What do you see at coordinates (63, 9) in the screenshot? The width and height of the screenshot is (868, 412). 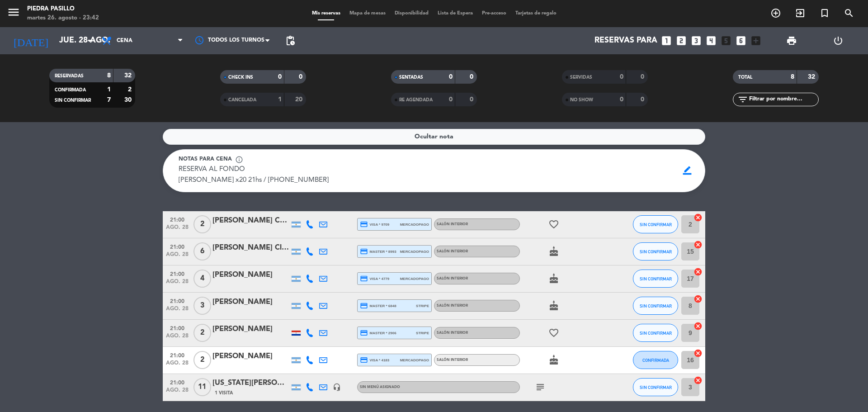 I see `div: Piedra Pasillo` at bounding box center [63, 9].